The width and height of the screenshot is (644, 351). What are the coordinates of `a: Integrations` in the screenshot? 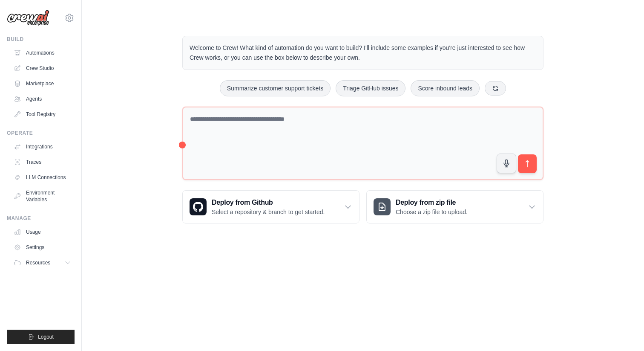 It's located at (42, 147).